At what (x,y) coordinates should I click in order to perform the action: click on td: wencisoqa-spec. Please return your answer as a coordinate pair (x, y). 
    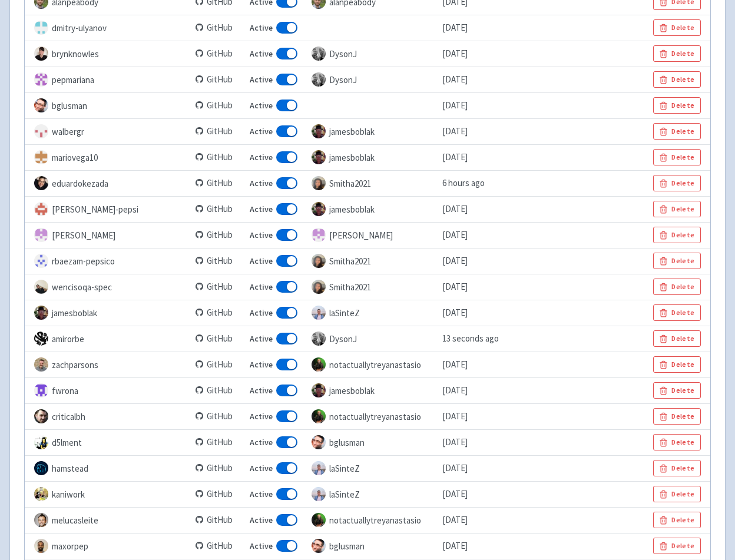
    Looking at the image, I should click on (109, 287).